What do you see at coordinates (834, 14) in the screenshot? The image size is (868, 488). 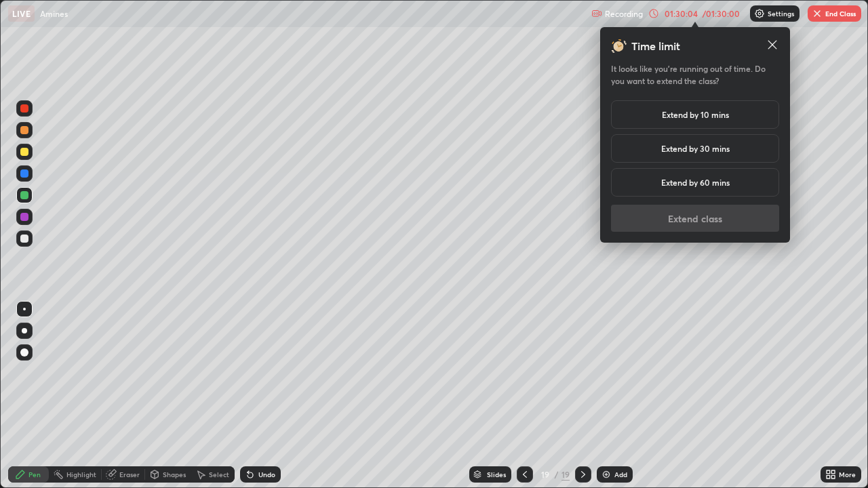 I see `button: End Class` at bounding box center [834, 14].